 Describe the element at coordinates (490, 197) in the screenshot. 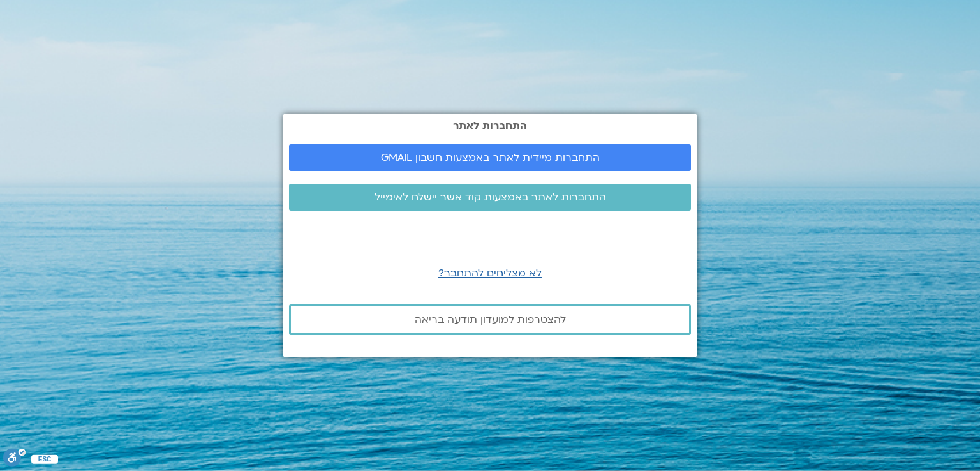

I see `span: התחברות לאתר באמצעות קוד אשר יישלח לאימייל` at that location.